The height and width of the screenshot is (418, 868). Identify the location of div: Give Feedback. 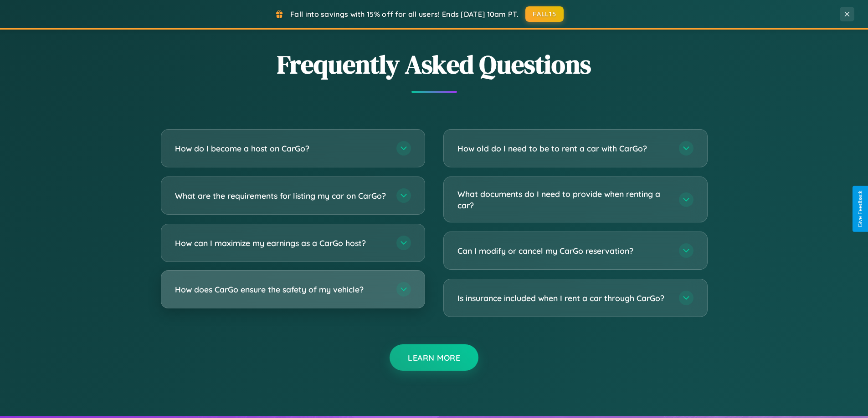
(860, 209).